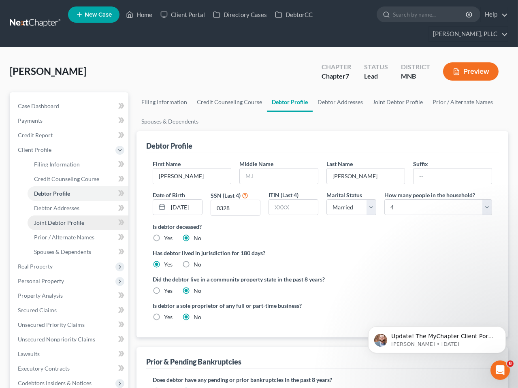 This screenshot has width=518, height=388. What do you see at coordinates (57, 208) in the screenshot?
I see `span: Debtor Addresses` at bounding box center [57, 208].